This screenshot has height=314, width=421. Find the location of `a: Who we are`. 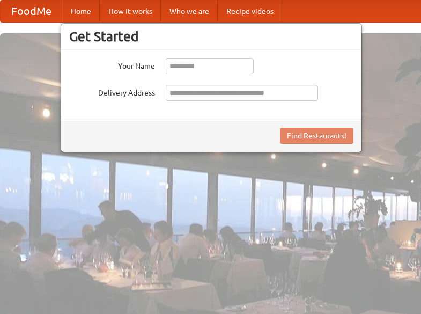

a: Who we are is located at coordinates (189, 11).